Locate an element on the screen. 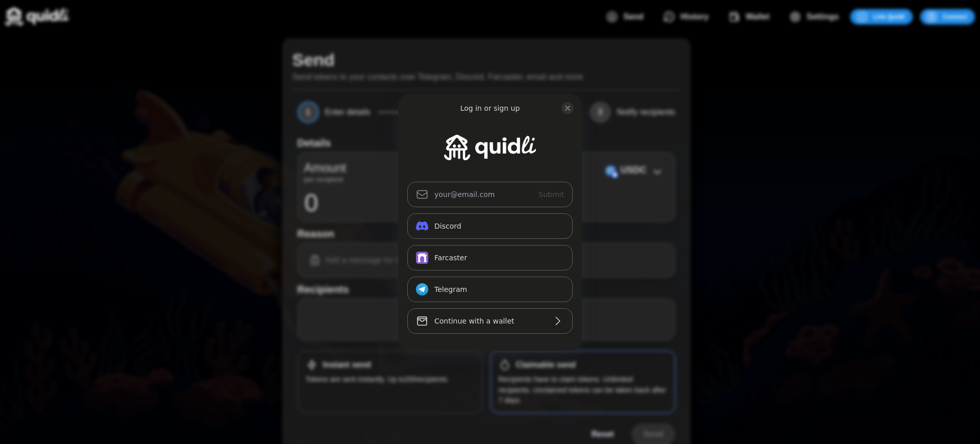 The height and width of the screenshot is (444, 980). button: Submit is located at coordinates (551, 195).